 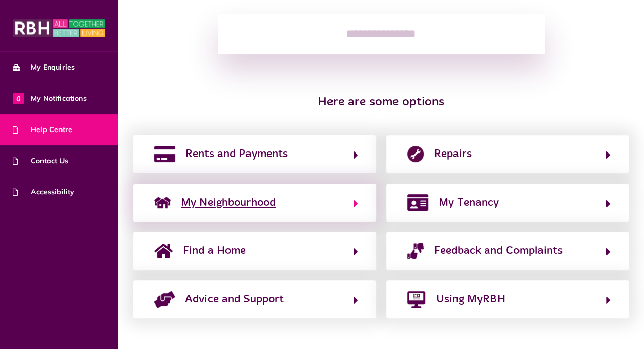 What do you see at coordinates (214, 251) in the screenshot?
I see `span: Find a Home` at bounding box center [214, 251].